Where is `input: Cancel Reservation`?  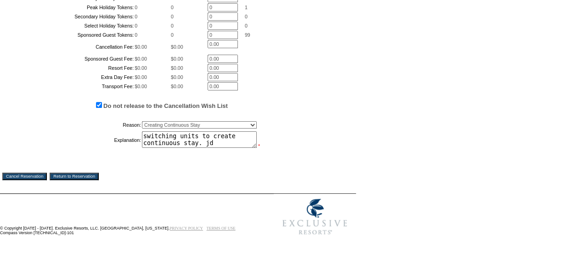 input: Cancel Reservation is located at coordinates (24, 176).